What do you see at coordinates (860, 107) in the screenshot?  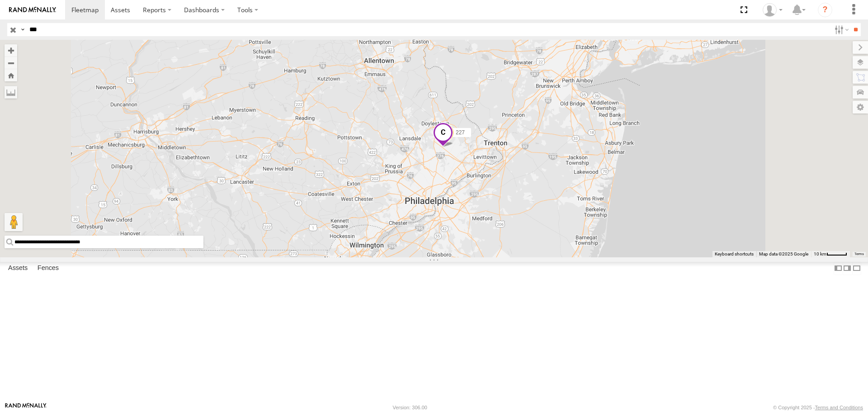 I see `label: Map Settings` at bounding box center [860, 107].